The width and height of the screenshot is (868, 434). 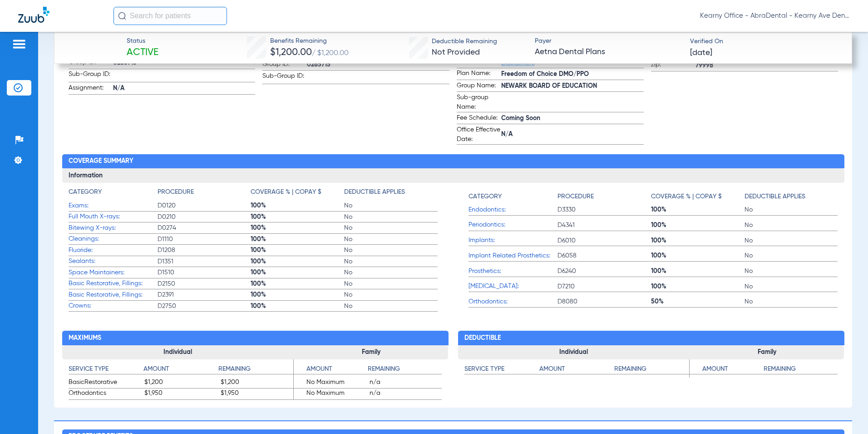 What do you see at coordinates (608, 51) in the screenshot?
I see `span: Aetna Dental Plans` at bounding box center [608, 51].